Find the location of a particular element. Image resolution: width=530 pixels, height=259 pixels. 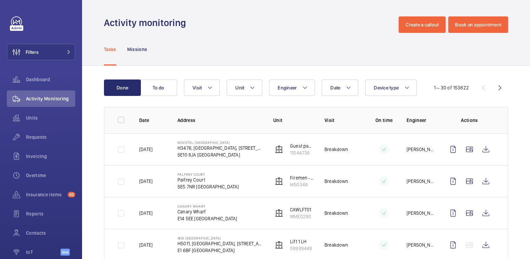

p: Engineer is located at coordinates (421, 120).